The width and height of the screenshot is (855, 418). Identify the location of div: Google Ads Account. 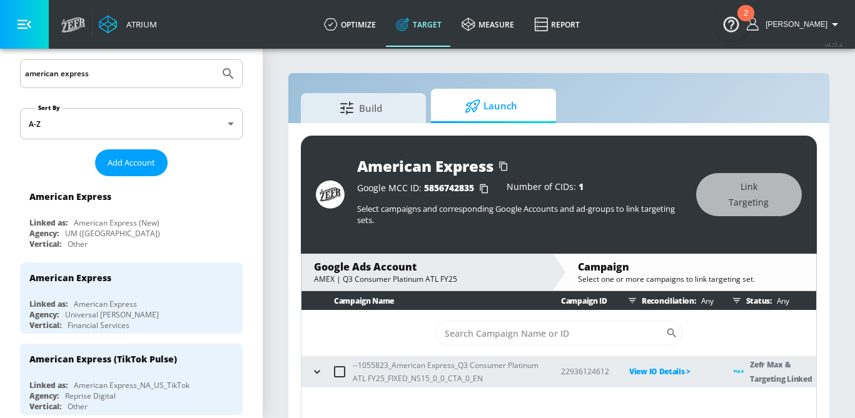
(427, 267).